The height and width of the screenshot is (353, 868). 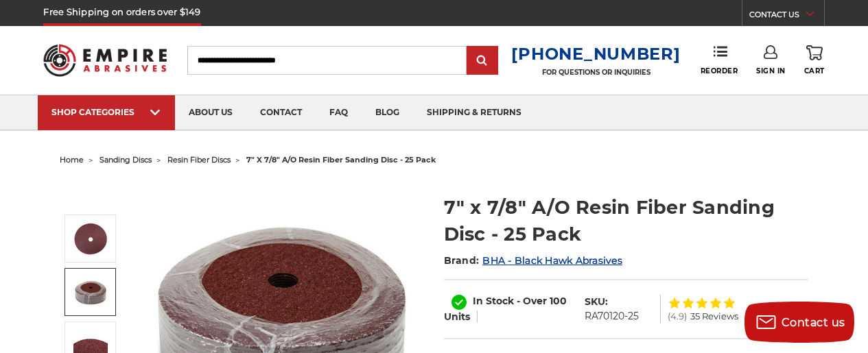 I want to click on img: 7" x 7/8" A/O Resin Fiber Sanding Disc - 25 Pack, so click(x=91, y=292).